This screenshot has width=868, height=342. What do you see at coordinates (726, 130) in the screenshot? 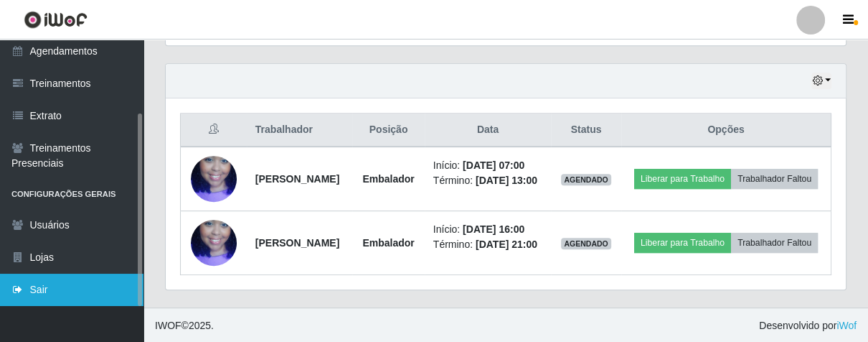
I see `th: Opções` at bounding box center [726, 130].